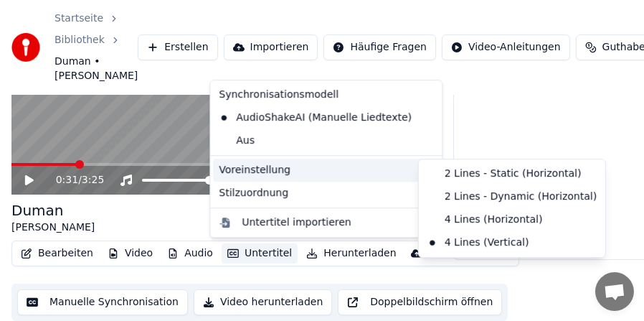  I want to click on button: Audio, so click(190, 254).